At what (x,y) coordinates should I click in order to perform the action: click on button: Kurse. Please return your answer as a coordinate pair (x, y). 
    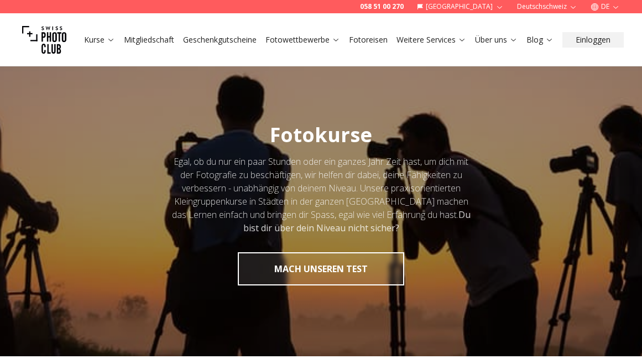
    Looking at the image, I should click on (99, 40).